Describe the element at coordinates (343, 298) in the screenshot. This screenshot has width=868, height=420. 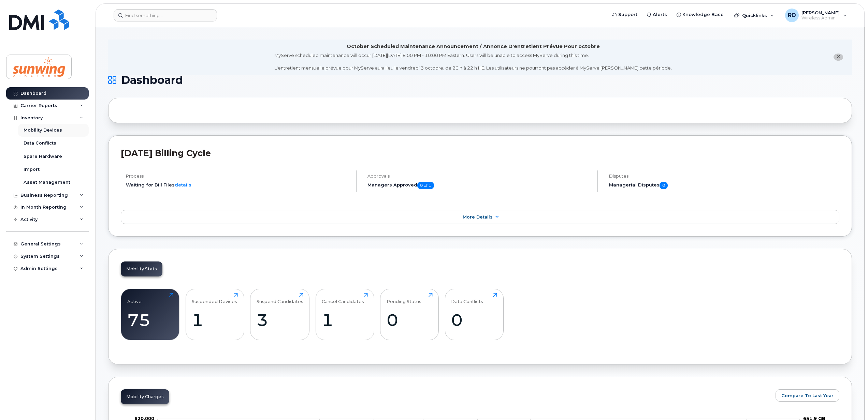
I see `div: Cancel Candidates` at that location.